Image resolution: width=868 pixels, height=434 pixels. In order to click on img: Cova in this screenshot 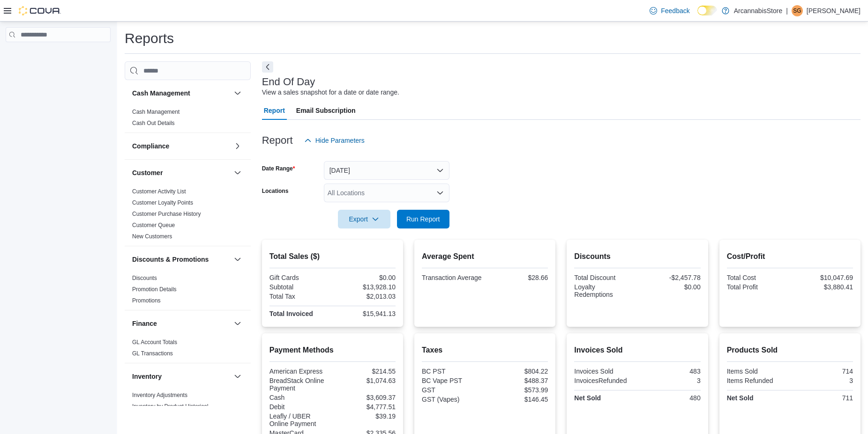, I will do `click(40, 11)`.